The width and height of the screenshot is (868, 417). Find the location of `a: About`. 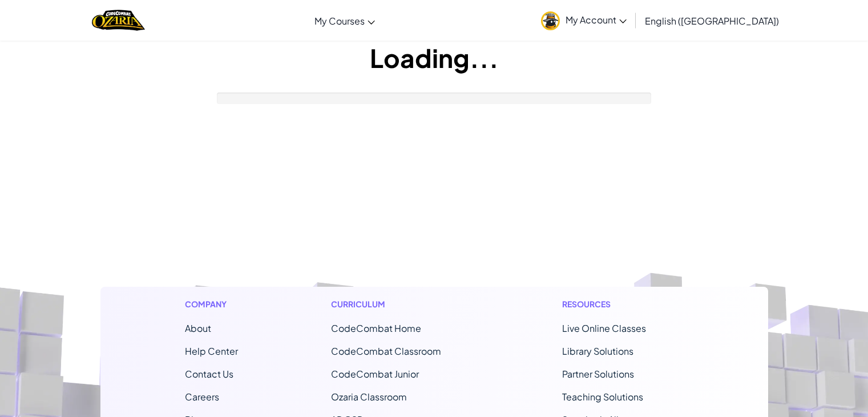

a: About is located at coordinates (198, 328).